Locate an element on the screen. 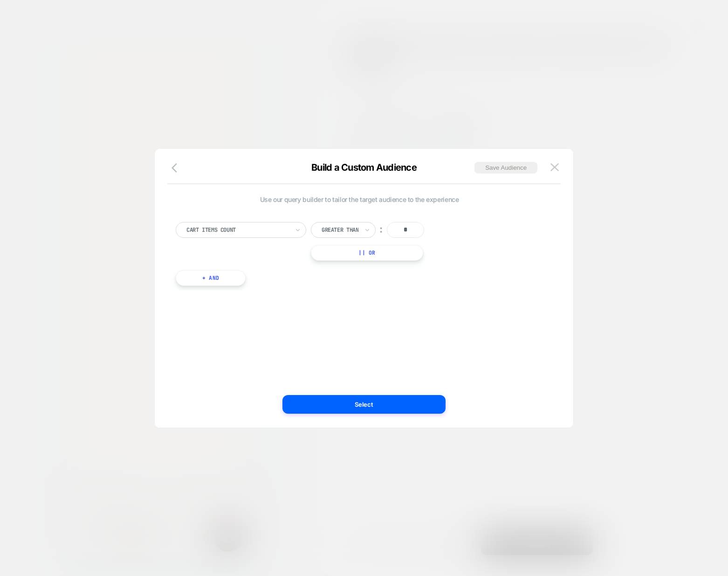 This screenshot has width=728, height=576. button: Save Audience is located at coordinates (505, 168).